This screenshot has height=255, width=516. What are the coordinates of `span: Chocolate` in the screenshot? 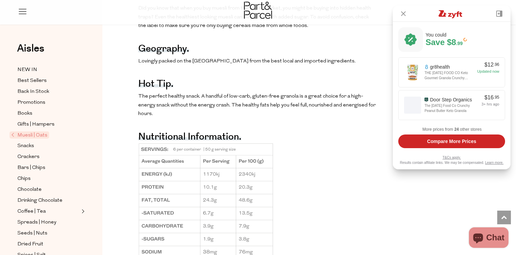 It's located at (29, 190).